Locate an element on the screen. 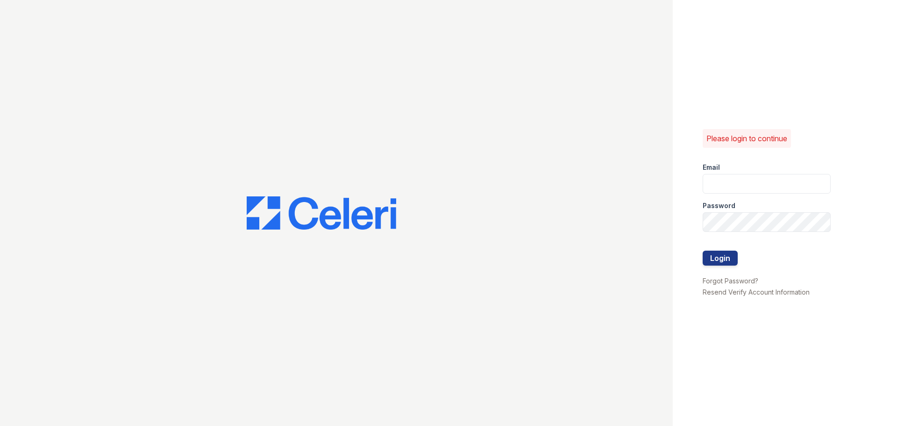 Image resolution: width=897 pixels, height=426 pixels. img: CE_Logo_Blue-a8612792a0a2168367f1c8372b55b34899dd931a85d93a1a3d3e32e68fde9ad4.png is located at coordinates (321, 213).